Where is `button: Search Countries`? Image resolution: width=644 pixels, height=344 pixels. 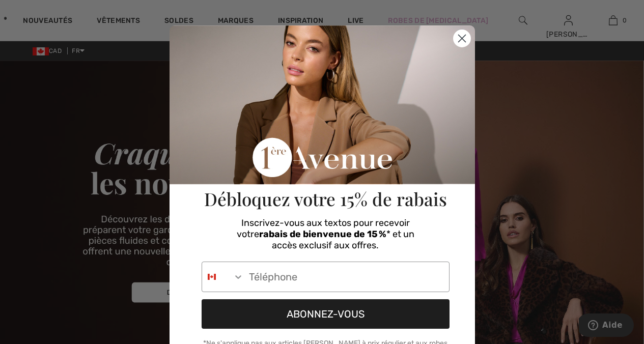
button: Search Countries is located at coordinates (223, 277).